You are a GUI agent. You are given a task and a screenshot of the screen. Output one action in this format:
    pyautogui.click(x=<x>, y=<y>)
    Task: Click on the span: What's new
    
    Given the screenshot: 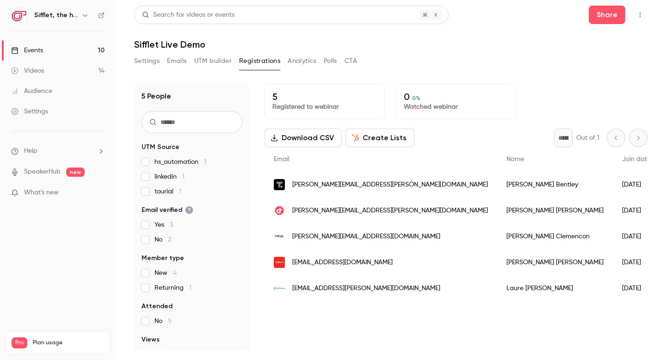 What is the action you would take?
    pyautogui.click(x=41, y=193)
    